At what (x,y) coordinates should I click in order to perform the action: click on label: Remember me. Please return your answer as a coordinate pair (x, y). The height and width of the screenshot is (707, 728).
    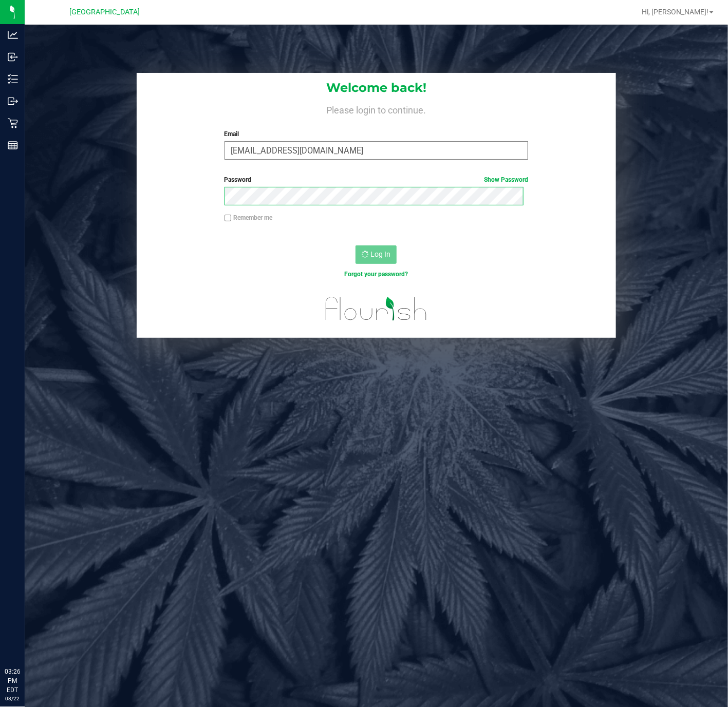
    Looking at the image, I should click on (248, 218).